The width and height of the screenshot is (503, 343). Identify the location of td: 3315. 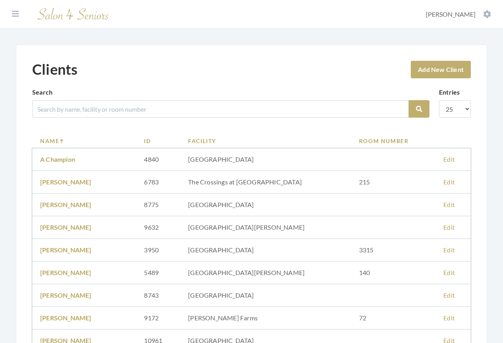
(393, 250).